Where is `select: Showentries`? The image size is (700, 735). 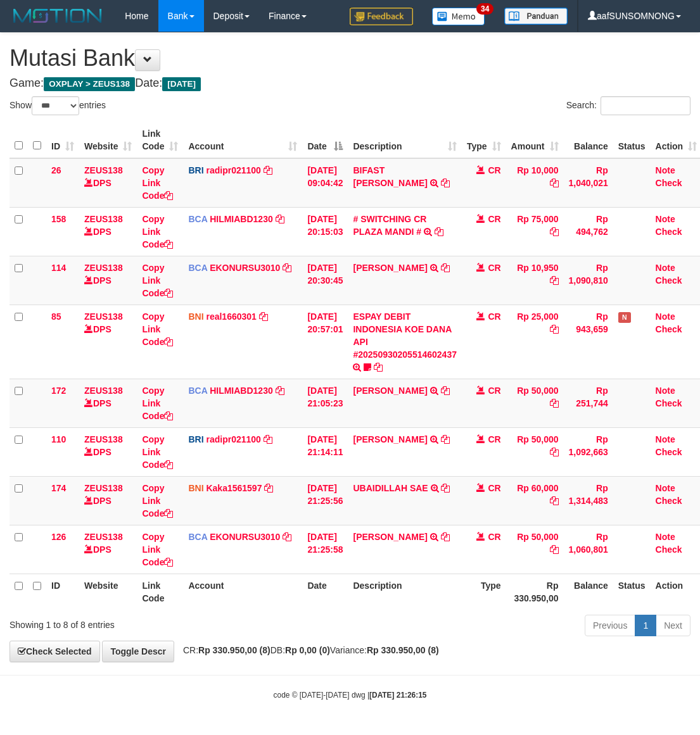
select: Showentries is located at coordinates (55, 106).